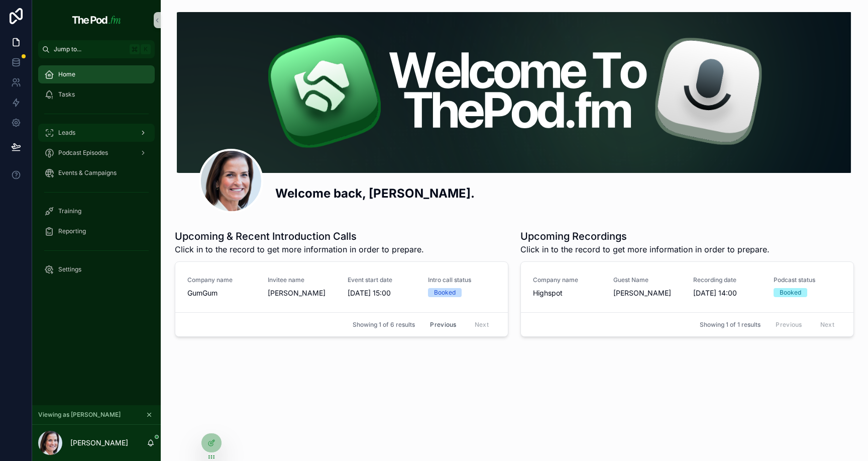 This screenshot has width=868, height=461. I want to click on a: Reporting, so click(96, 231).